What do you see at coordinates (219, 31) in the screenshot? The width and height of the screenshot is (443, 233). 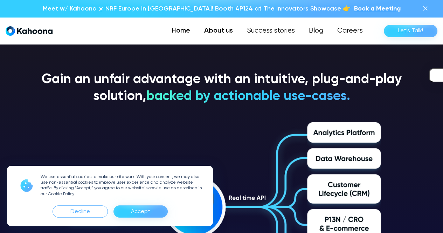 I see `a: About us` at bounding box center [219, 31].